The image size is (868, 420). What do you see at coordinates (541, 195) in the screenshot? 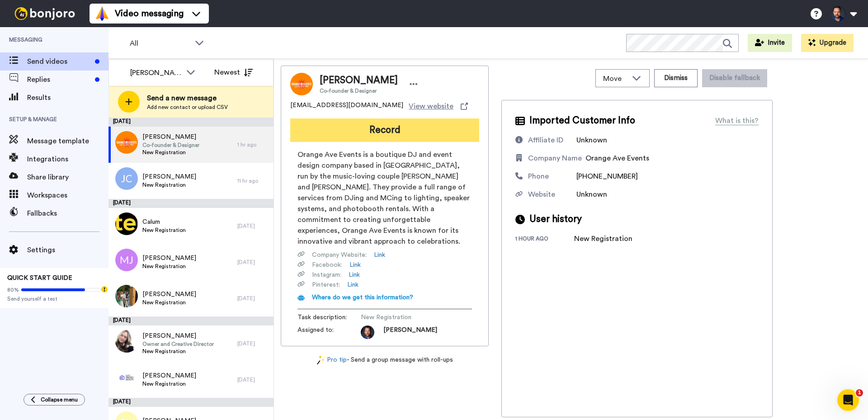
I see `div: Website` at bounding box center [541, 195].